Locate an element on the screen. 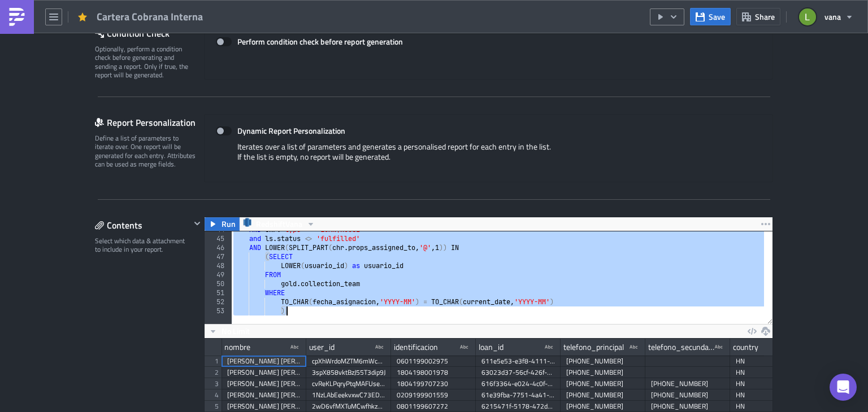  span: Cartera Cobrana Interna is located at coordinates (150, 17).